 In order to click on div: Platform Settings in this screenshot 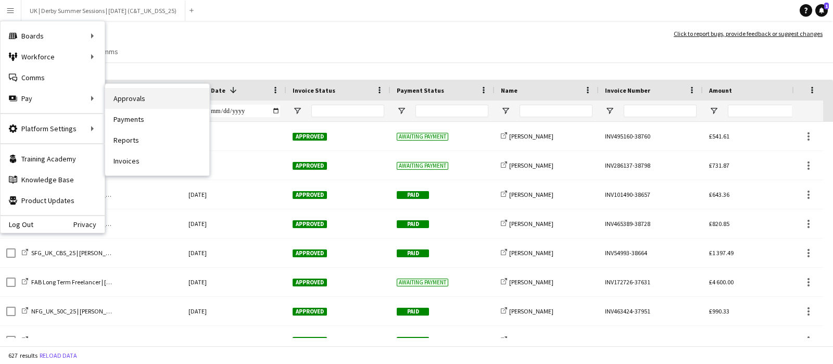, I will do `click(53, 129)`.